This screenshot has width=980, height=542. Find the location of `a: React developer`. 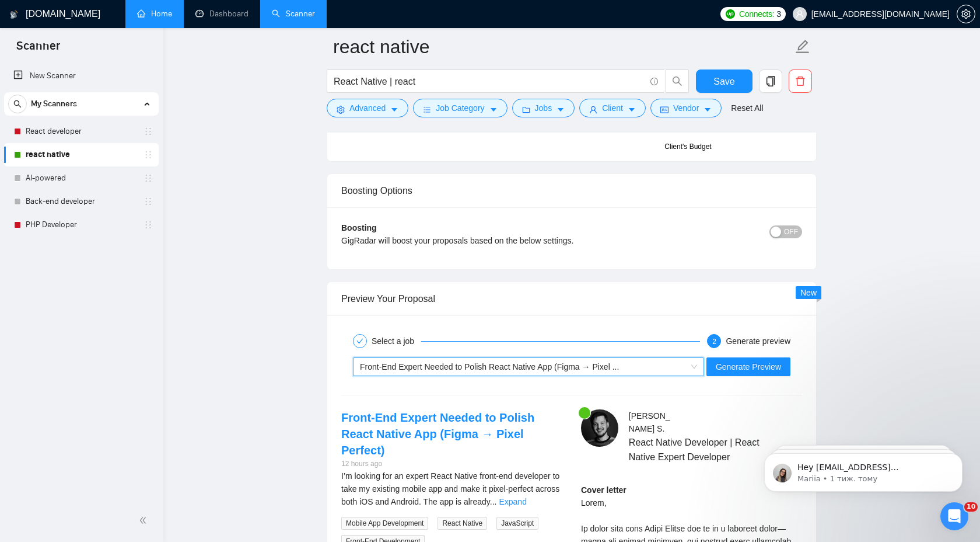

a: React developer is located at coordinates (81, 131).